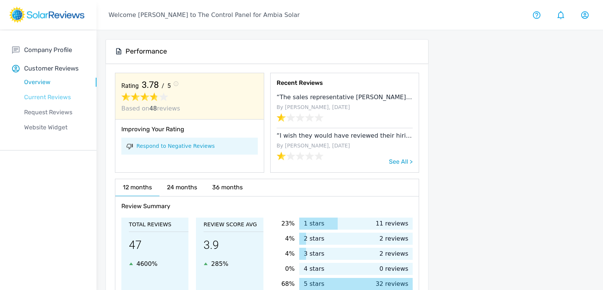 This screenshot has height=290, width=603. Describe the element at coordinates (153, 108) in the screenshot. I see `span: 48` at that location.